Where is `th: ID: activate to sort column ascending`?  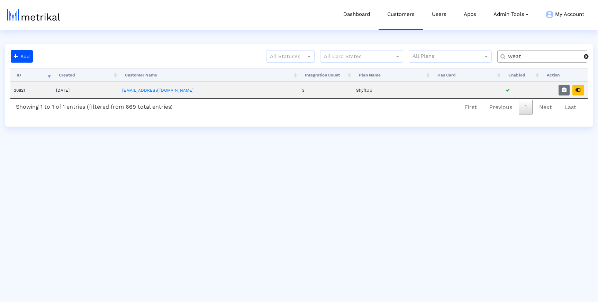
th: ID: activate to sort column ascending is located at coordinates (31, 75).